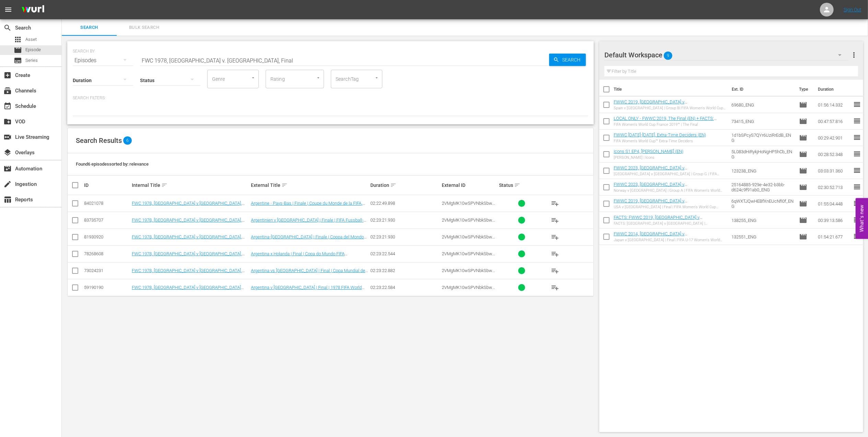  Describe the element at coordinates (18, 39) in the screenshot. I see `span: apps` at that location.